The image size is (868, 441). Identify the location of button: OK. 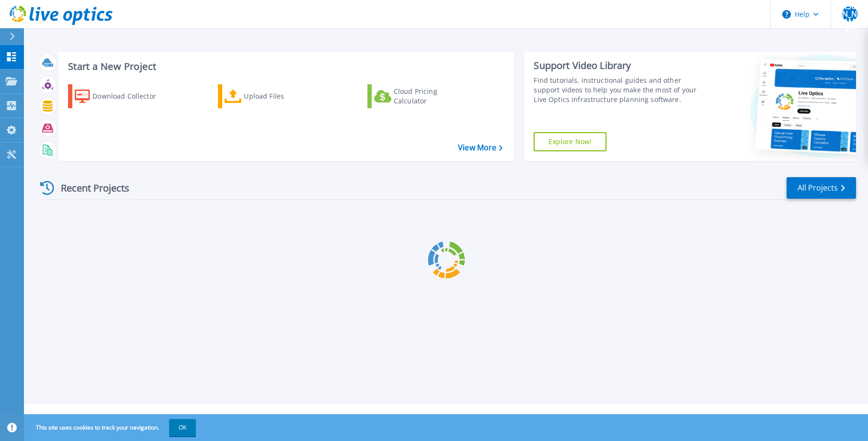
(182, 428).